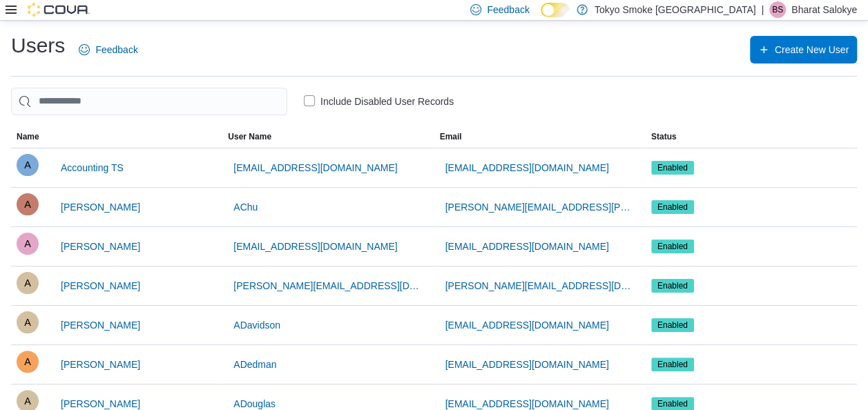 The image size is (868, 410). I want to click on div: Accounting, so click(28, 165).